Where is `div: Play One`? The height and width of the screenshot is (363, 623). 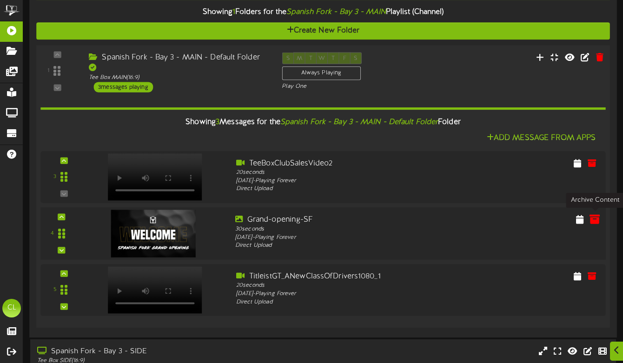
div: Play One is located at coordinates (347, 86).